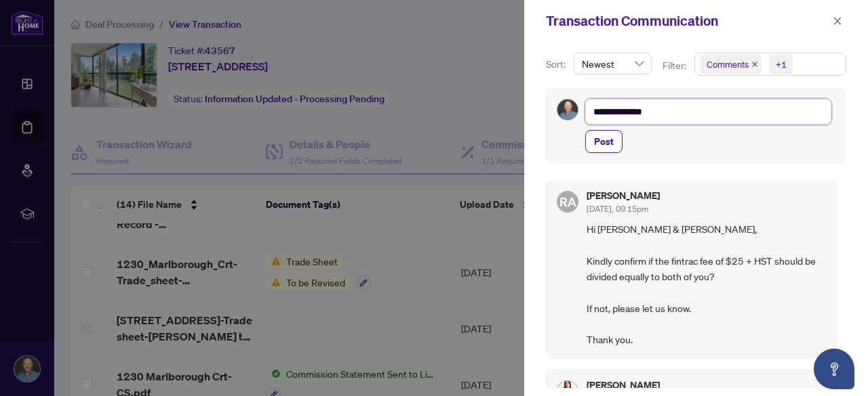  What do you see at coordinates (568, 202) in the screenshot?
I see `span: RA` at bounding box center [568, 202].